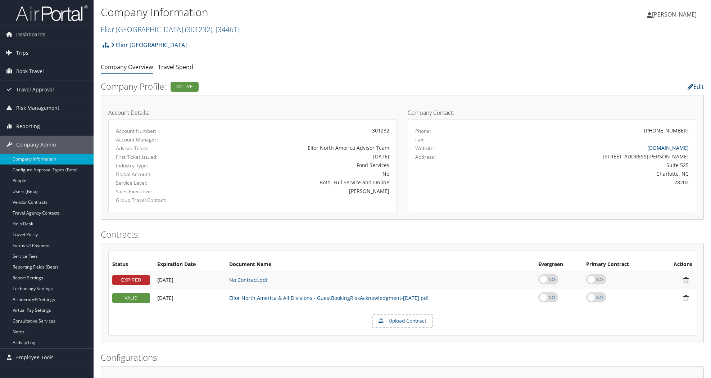 This screenshot has height=378, width=711. What do you see at coordinates (198, 29) in the screenshot?
I see `span: ( 301232 )` at bounding box center [198, 29].